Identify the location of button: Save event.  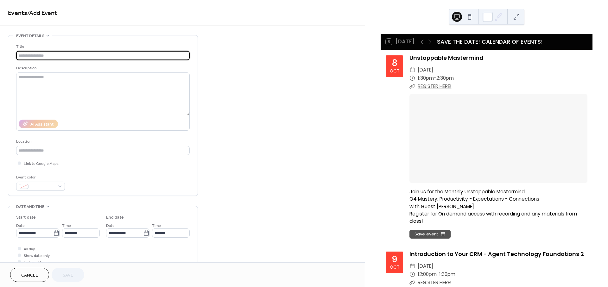
(430, 234).